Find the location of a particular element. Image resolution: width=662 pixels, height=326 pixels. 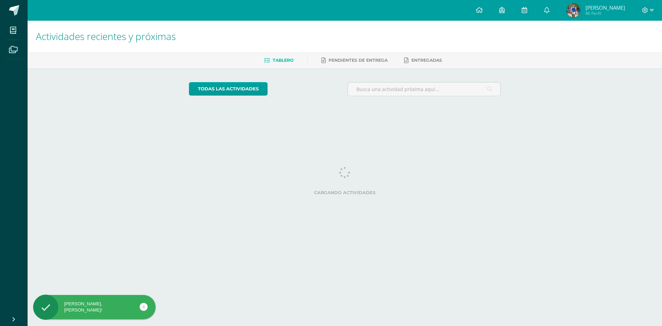

label: Cargando actividades is located at coordinates (345, 192).